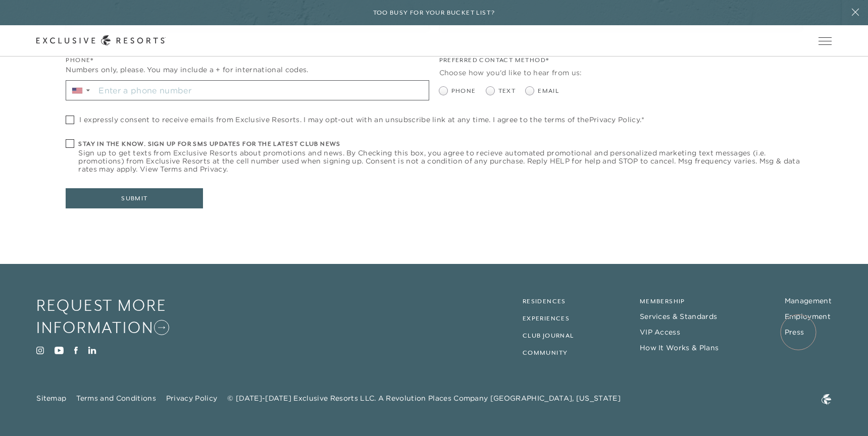  What do you see at coordinates (362, 119) in the screenshot?
I see `span: I expressly consent to receive emails from Exclusive Resorts. I may opt-out with an unsubscribe l...` at bounding box center [362, 119].